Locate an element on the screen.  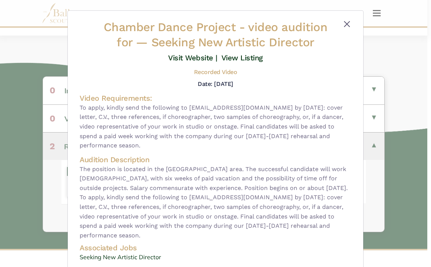
h4: Associated Jobs is located at coordinates (215, 247).